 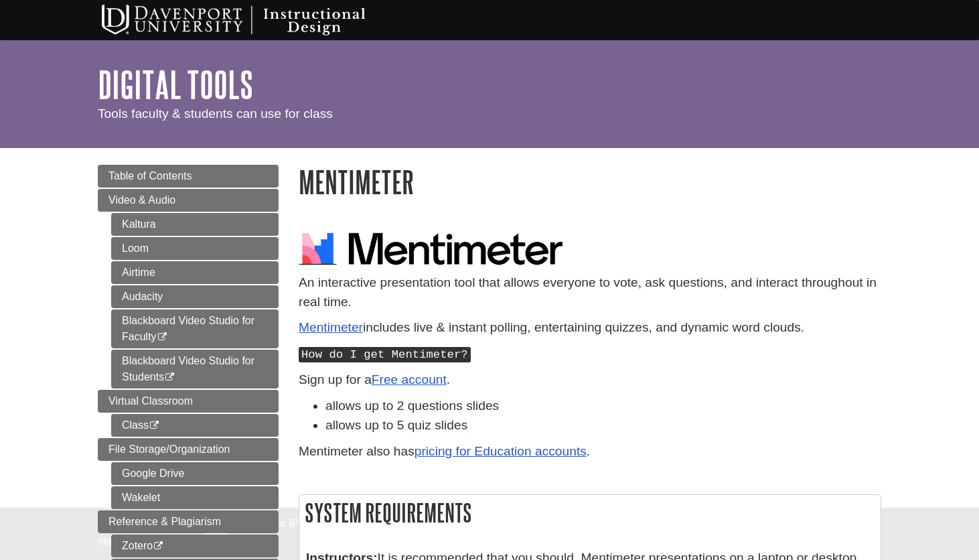 What do you see at coordinates (175, 85) in the screenshot?
I see `a: Digital Tools` at bounding box center [175, 85].